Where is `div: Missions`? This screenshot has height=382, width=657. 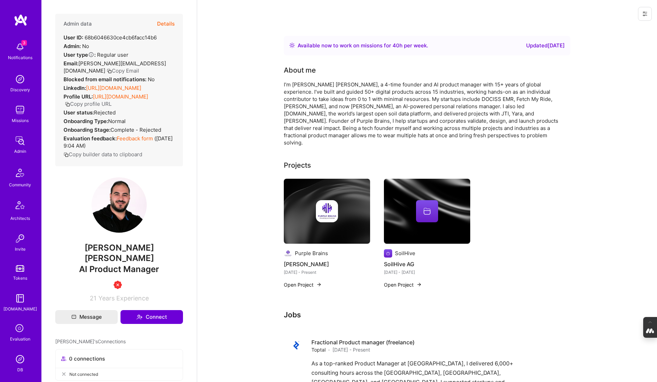 div: Missions is located at coordinates (20, 120).